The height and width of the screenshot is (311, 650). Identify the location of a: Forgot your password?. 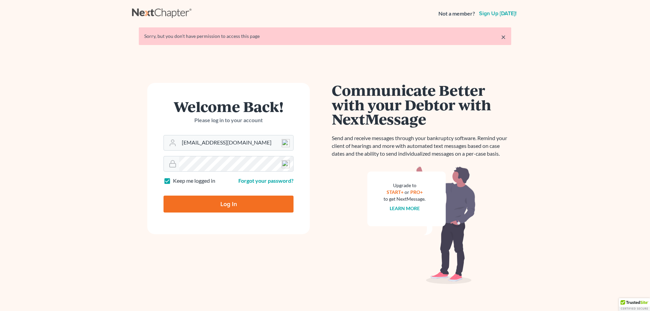
(266, 180).